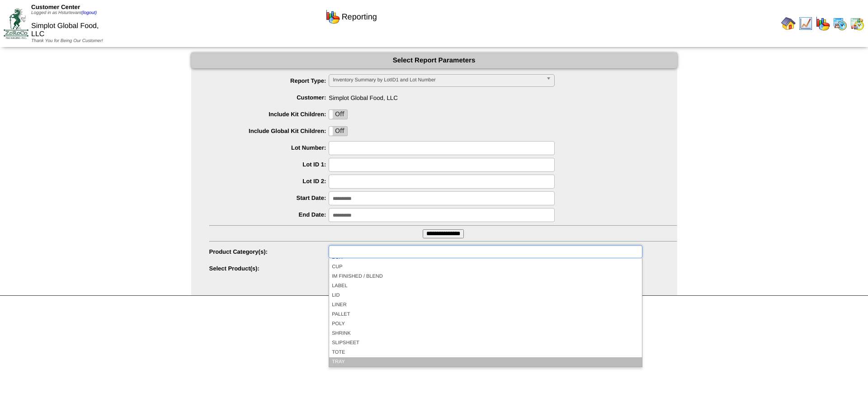  Describe the element at coordinates (269, 198) in the screenshot. I see `label: Start Date:` at that location.